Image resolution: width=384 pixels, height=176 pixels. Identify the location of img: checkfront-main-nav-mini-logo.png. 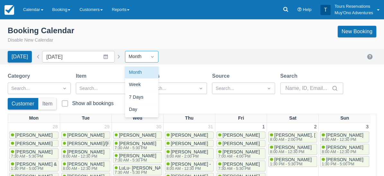
(9, 10).